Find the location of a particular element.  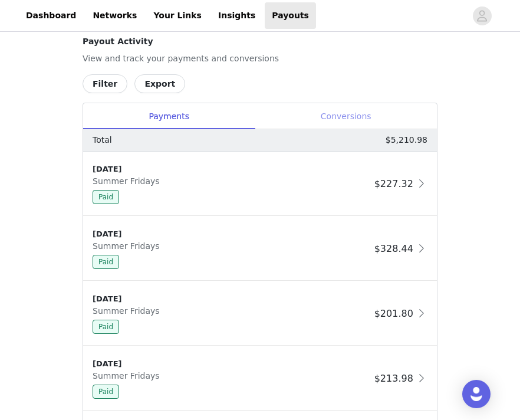

h4: Payout Activity is located at coordinates (260, 41).